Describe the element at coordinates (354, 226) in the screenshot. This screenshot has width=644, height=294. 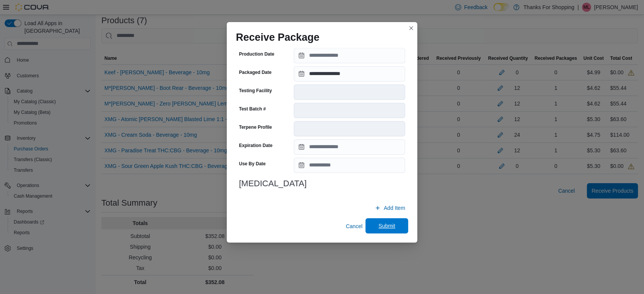
I see `button: Cancel` at that location.